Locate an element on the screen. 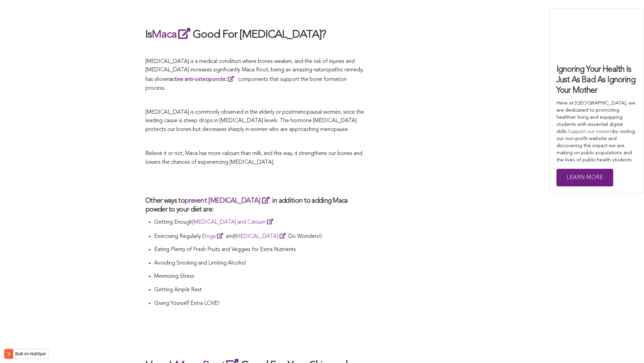 This screenshot has height=363, width=644. h3: Other ways to in addition to adding Maca powder to your diet are: is located at coordinates (255, 205).